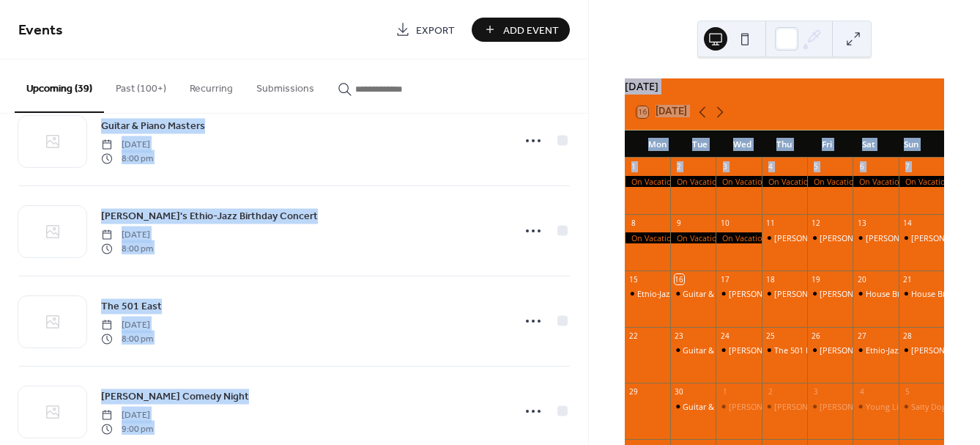 The image size is (980, 445). I want to click on div: 8, so click(634, 223).